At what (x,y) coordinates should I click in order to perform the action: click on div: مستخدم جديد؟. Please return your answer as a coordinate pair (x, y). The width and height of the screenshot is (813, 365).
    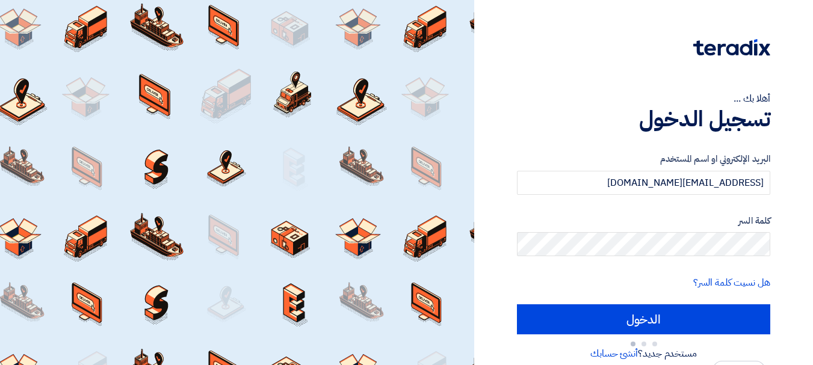
    Looking at the image, I should click on (644, 354).